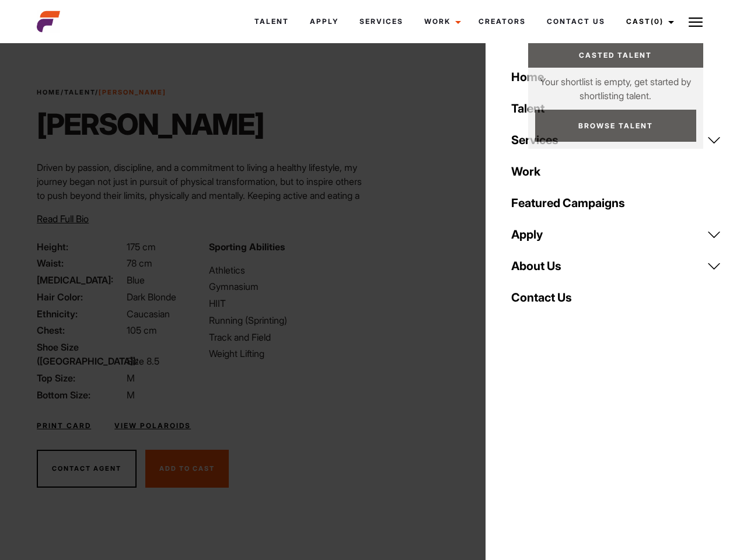 The width and height of the screenshot is (747, 560). What do you see at coordinates (201, 195) in the screenshot?
I see `p: Driven by passion, discipline, and a commitment to living a healthy lifestyle, my journey began n...` at bounding box center [201, 195].